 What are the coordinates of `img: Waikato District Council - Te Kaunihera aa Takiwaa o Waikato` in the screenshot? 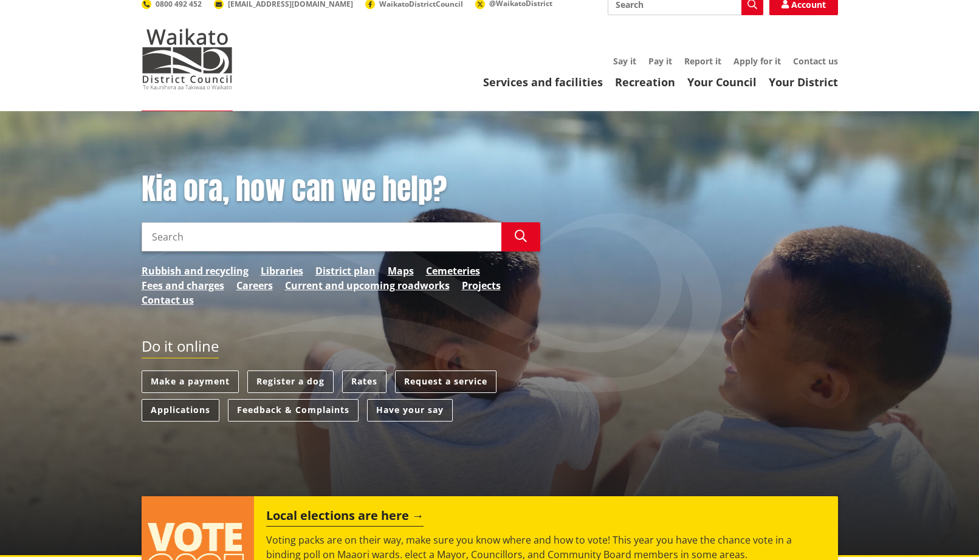 It's located at (187, 59).